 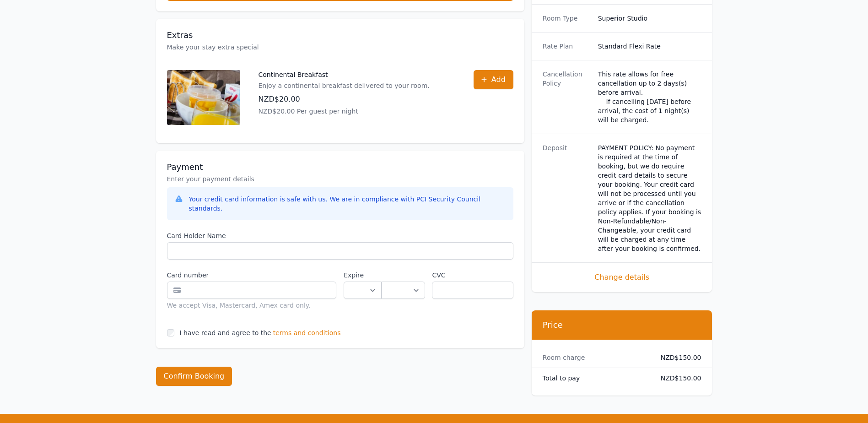 I want to click on p: NZD$20.00 Per guest per night, so click(x=344, y=111).